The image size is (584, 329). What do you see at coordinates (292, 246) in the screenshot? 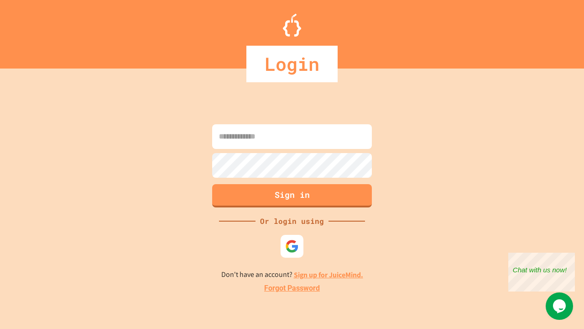
I see `img: google-icon.svg` at bounding box center [292, 246].